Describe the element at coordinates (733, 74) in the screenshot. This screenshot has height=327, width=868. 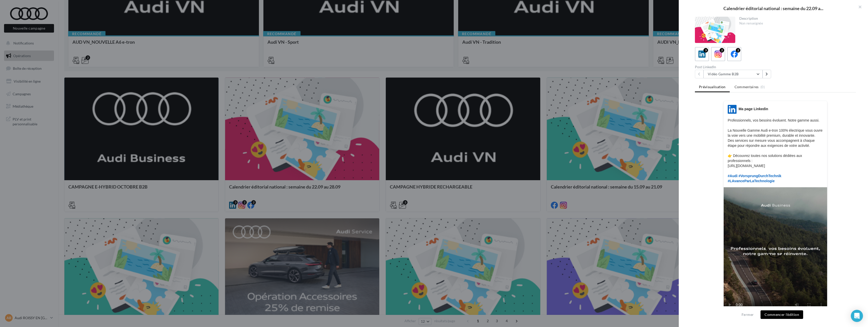
I see `button: Vidéo Gamme B2B` at that location.